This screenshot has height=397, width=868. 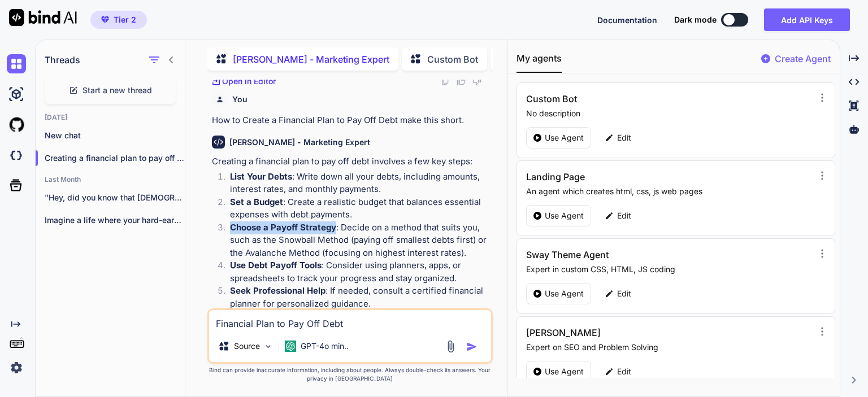 I want to click on p: An agent which creates html, css, js web pages, so click(x=669, y=192).